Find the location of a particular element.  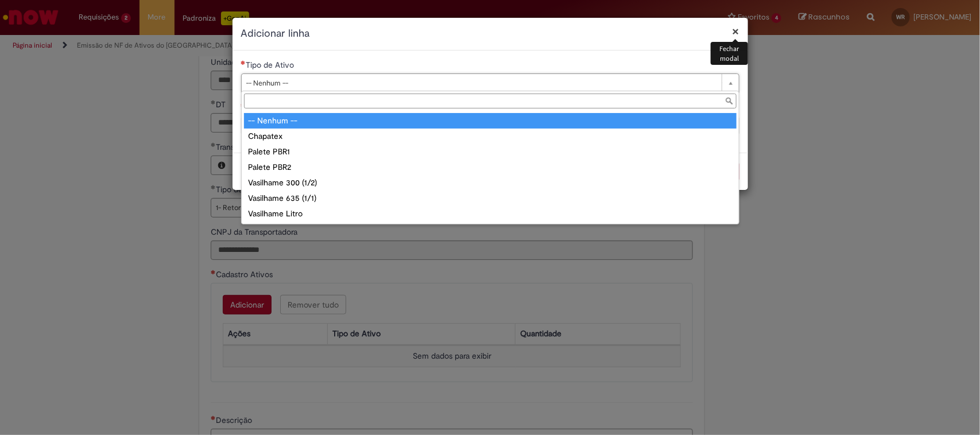

div: Palete PBR1 is located at coordinates (490, 151).